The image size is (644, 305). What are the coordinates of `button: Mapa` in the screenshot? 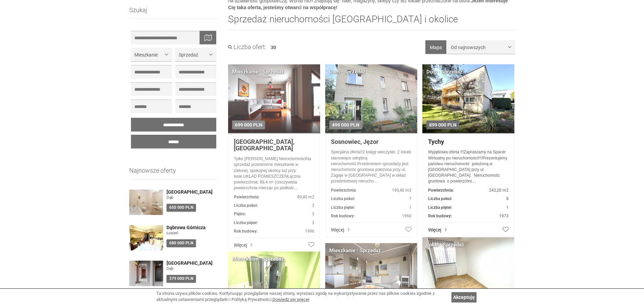 It's located at (436, 47).